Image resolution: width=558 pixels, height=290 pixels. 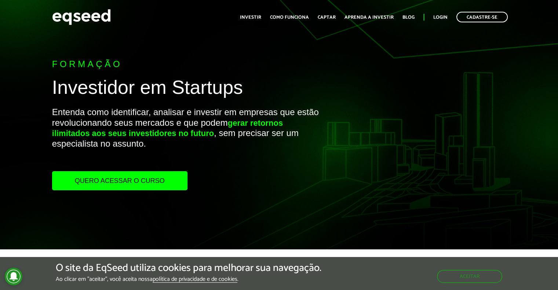 What do you see at coordinates (186, 139) in the screenshot?
I see `p: Entenda como identificar, analisar e investir em empresas que estão revolucionando seus mercados ...` at bounding box center [186, 139].